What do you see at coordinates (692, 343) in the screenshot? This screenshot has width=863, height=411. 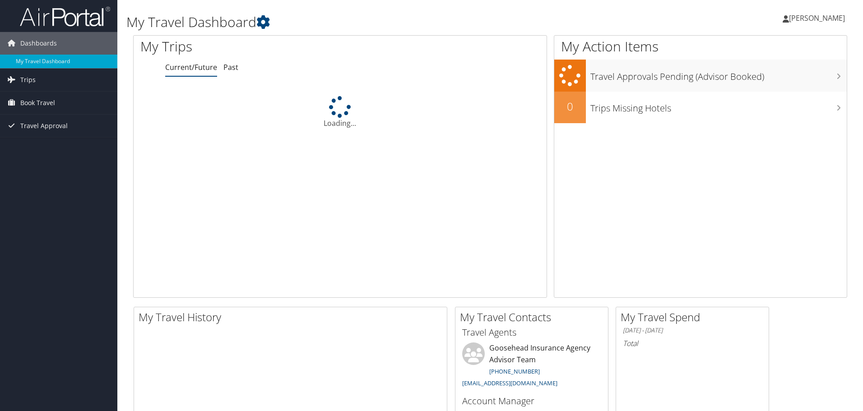 I see `h6: Total` at bounding box center [692, 343].